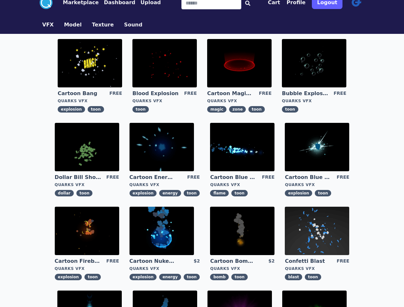 The height and width of the screenshot is (307, 404). I want to click on span: dollar, so click(64, 193).